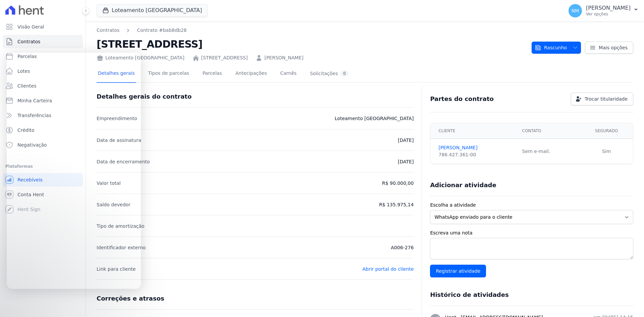 This screenshot has width=644, height=317. What do you see at coordinates (42, 101) in the screenshot?
I see `a: Minha Carteira` at bounding box center [42, 101].